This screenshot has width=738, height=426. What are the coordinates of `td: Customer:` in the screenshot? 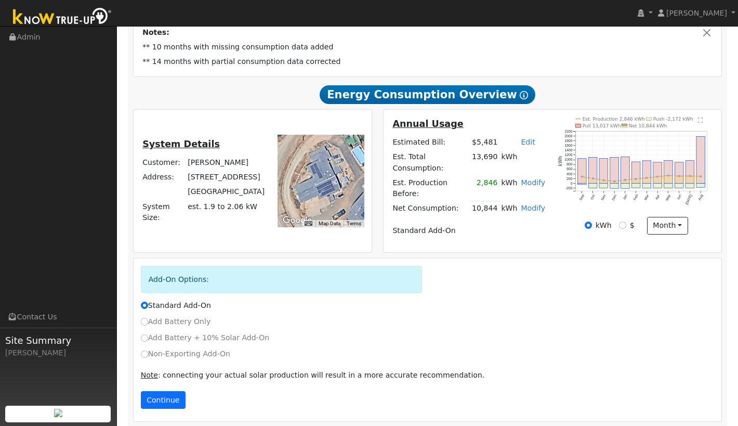 It's located at (163, 163).